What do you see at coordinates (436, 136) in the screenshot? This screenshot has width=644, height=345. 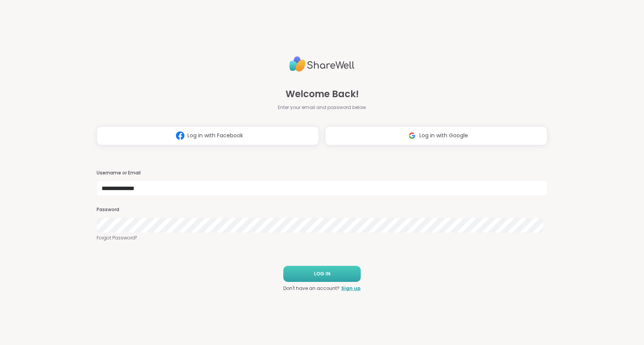 I see `button: Log in with Google` at bounding box center [436, 136].